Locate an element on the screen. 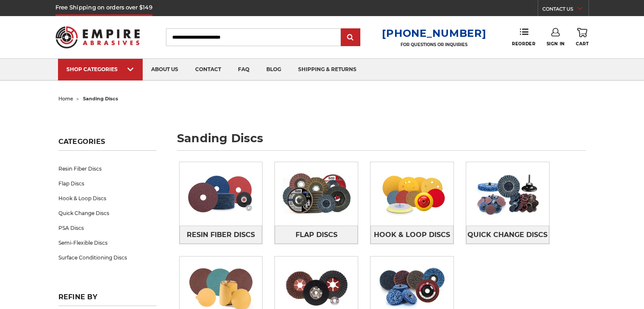 This screenshot has height=309, width=644. img: Empire Abrasives is located at coordinates (98, 37).